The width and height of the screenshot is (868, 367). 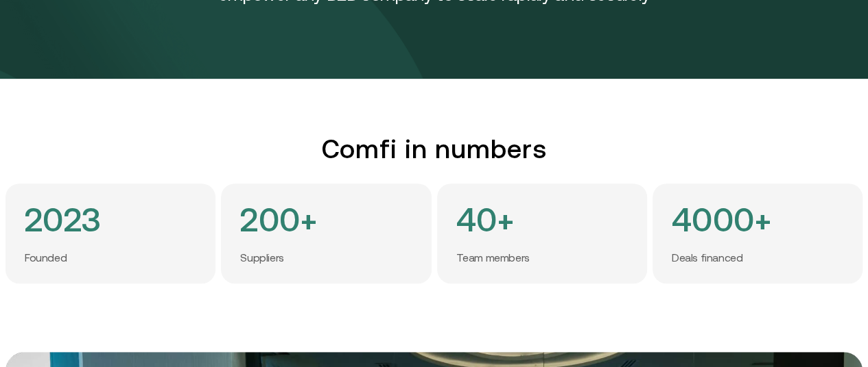 What do you see at coordinates (493, 258) in the screenshot?
I see `p: Team members` at bounding box center [493, 258].